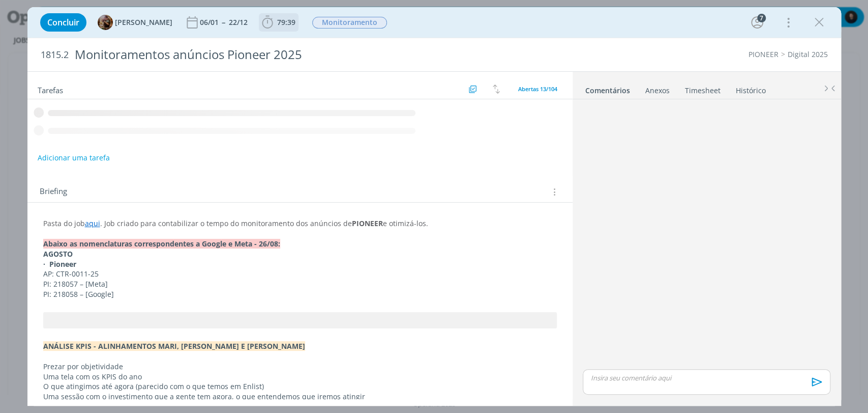 The height and width of the screenshot is (413, 868). What do you see at coordinates (50, 89) in the screenshot?
I see `span: Tarefas` at bounding box center [50, 89].